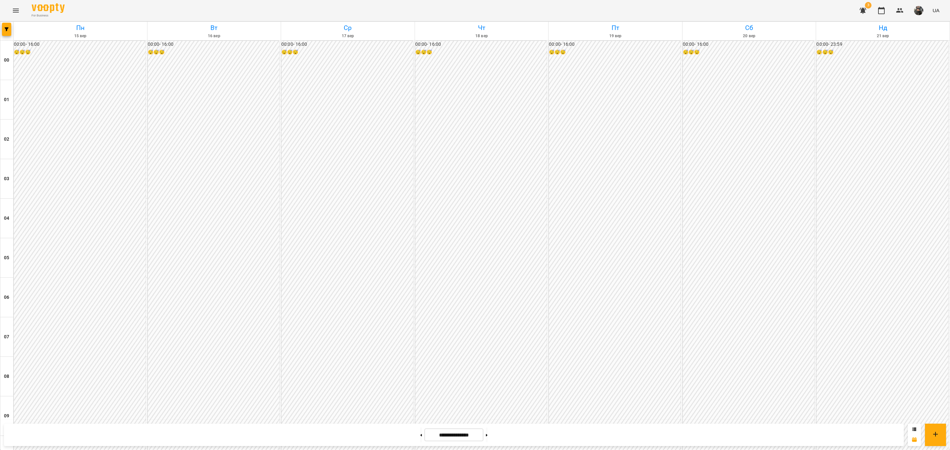 The image size is (950, 450). I want to click on h6: 01, so click(7, 100).